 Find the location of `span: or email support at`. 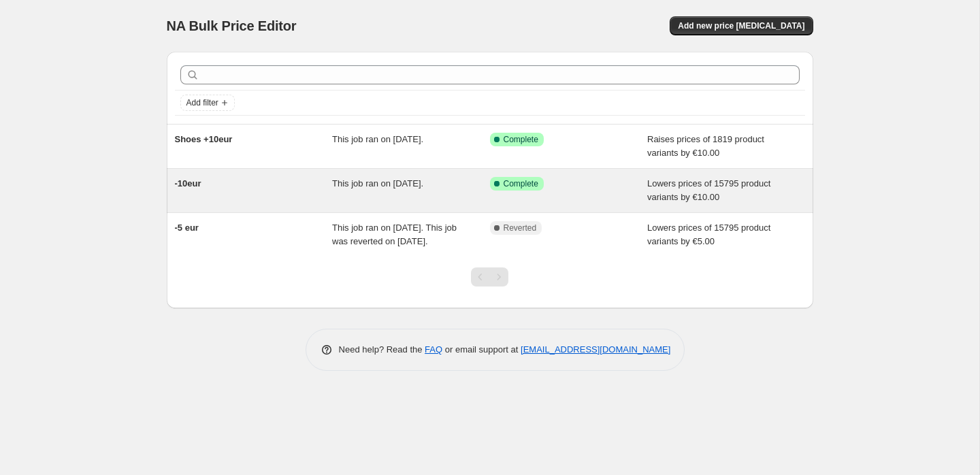

span: or email support at is located at coordinates (481, 349).